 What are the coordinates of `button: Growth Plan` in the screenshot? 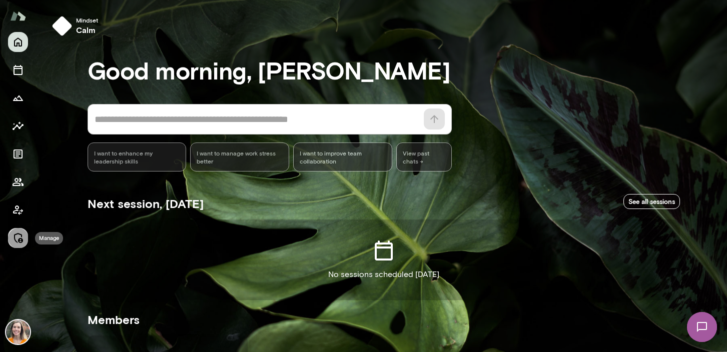 It's located at (18, 98).